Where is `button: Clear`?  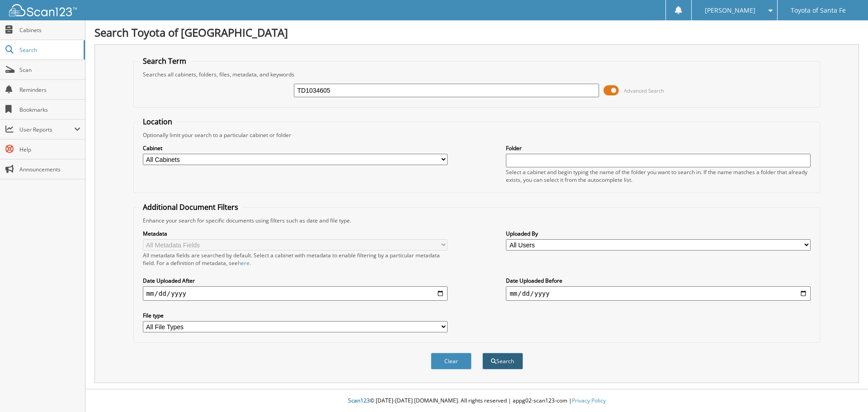
button: Clear is located at coordinates (451, 361).